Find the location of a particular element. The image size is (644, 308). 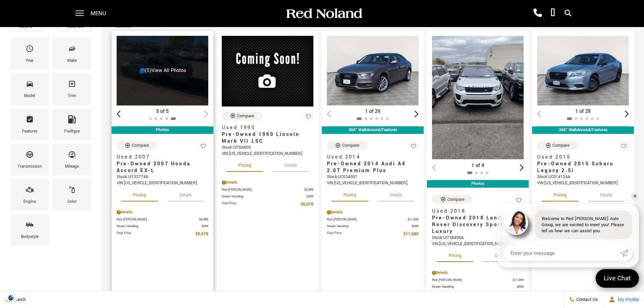

div: Bodystyle is located at coordinates (30, 237).